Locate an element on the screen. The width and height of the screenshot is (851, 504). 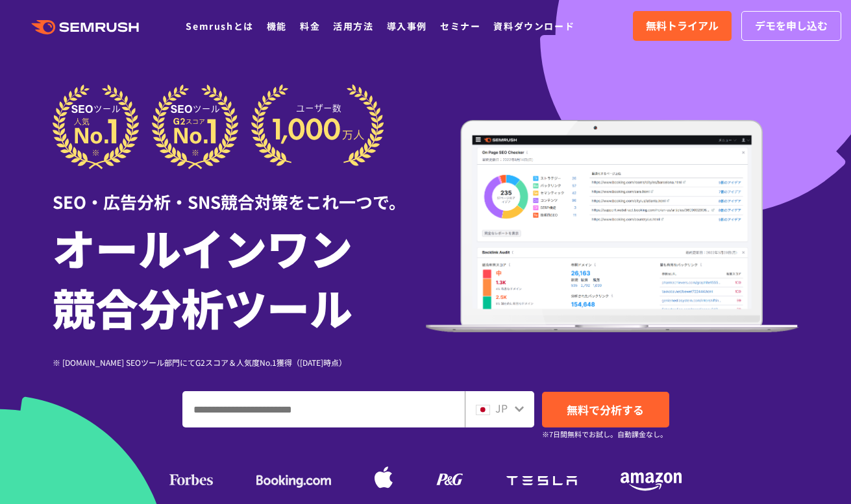
a: 料金 is located at coordinates (310, 26).